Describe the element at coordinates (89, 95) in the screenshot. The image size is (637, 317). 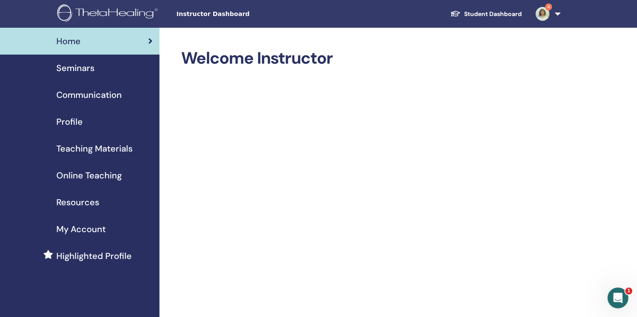
I see `span: Communication` at that location.